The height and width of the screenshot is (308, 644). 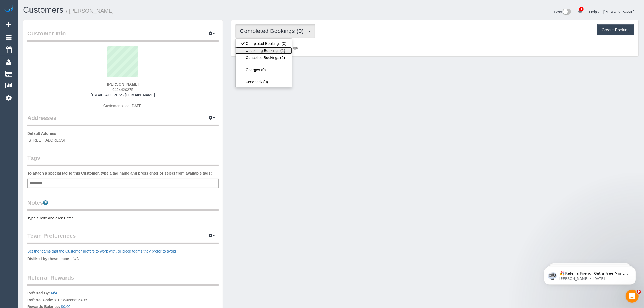 What do you see at coordinates (639, 292) in the screenshot?
I see `span: 9` at bounding box center [639, 292].